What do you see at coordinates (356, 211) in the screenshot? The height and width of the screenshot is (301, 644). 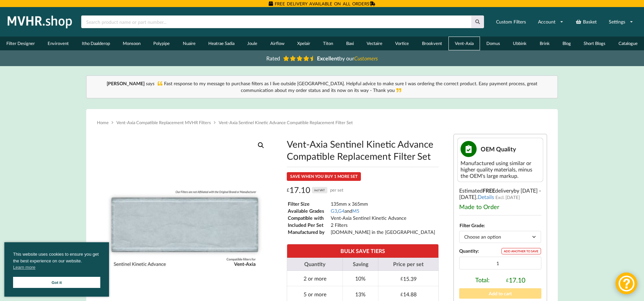 I see `a: M5` at bounding box center [356, 211].